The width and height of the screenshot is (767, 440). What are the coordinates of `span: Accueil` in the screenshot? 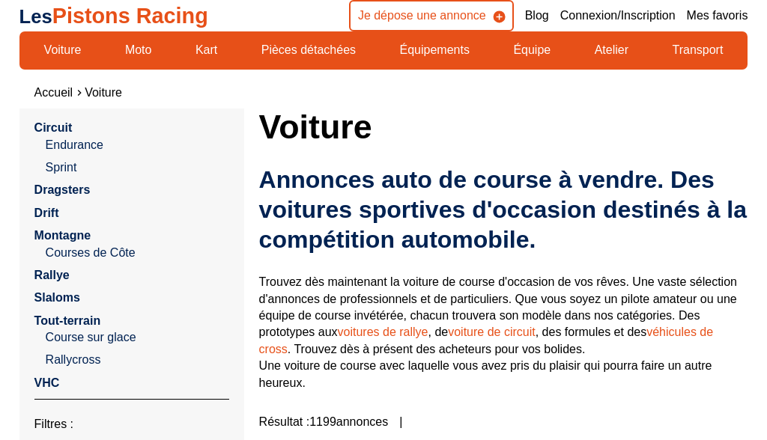 It's located at (54, 92).